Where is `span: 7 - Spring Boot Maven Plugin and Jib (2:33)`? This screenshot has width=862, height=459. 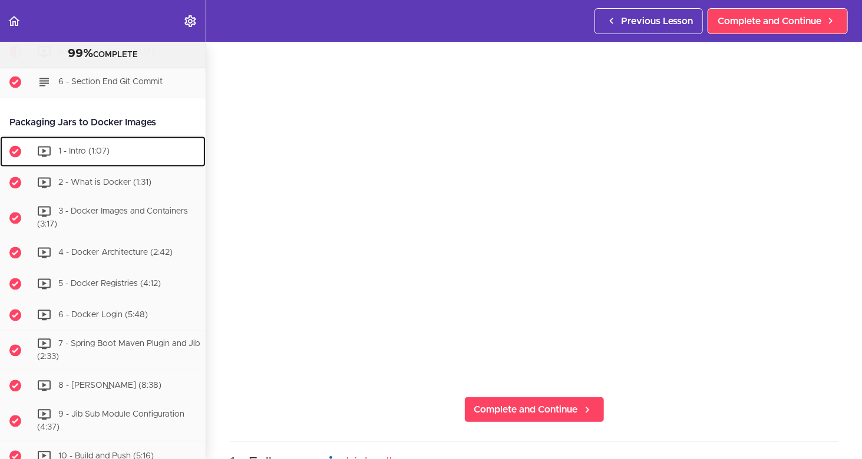 span: 7 - Spring Boot Maven Plugin and Jib (2:33) is located at coordinates (118, 351).